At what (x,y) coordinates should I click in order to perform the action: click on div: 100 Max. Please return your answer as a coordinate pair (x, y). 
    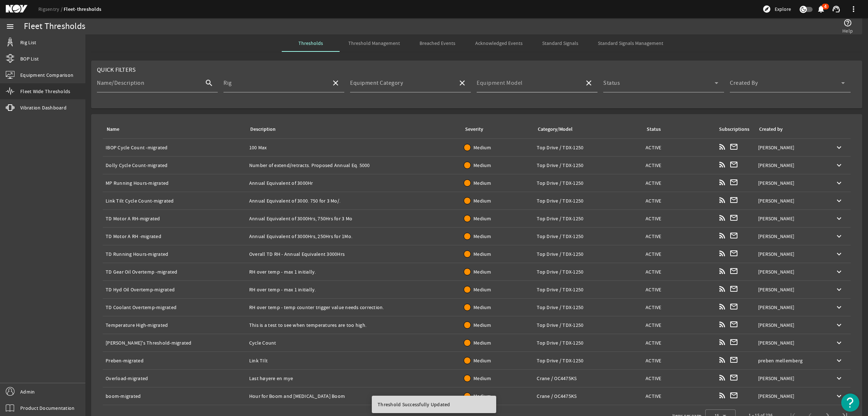
    Looking at the image, I should click on (354, 147).